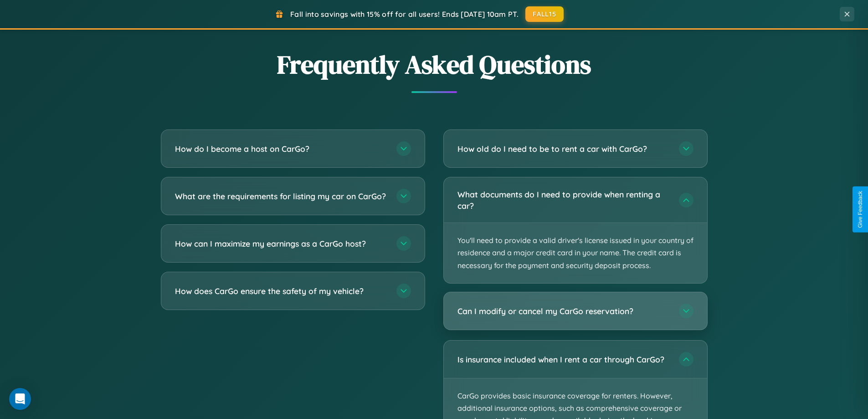  I want to click on h3: How do I become a host on CarGo?, so click(281, 149).